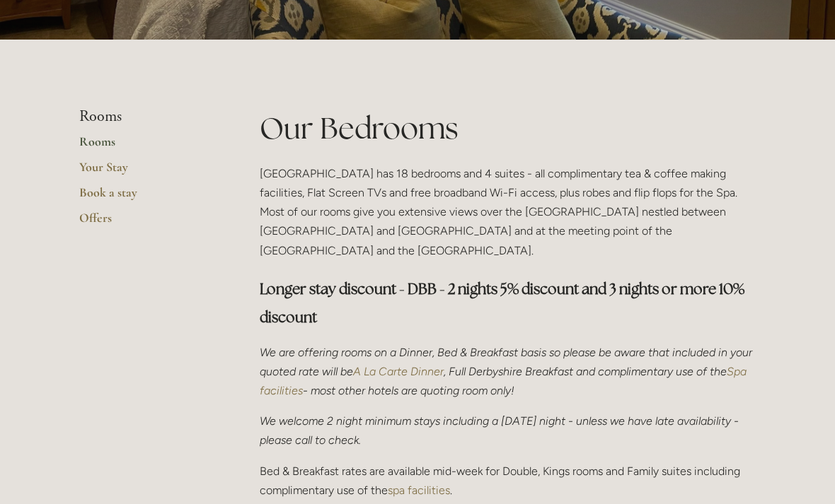  Describe the element at coordinates (146, 172) in the screenshot. I see `a: Your Stay` at that location.